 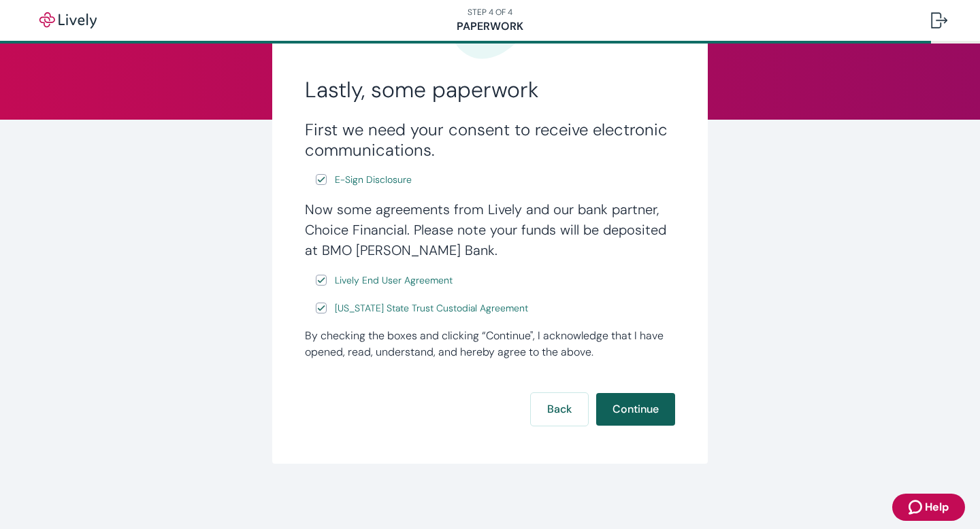 I want to click on img: Lively, so click(x=68, y=21).